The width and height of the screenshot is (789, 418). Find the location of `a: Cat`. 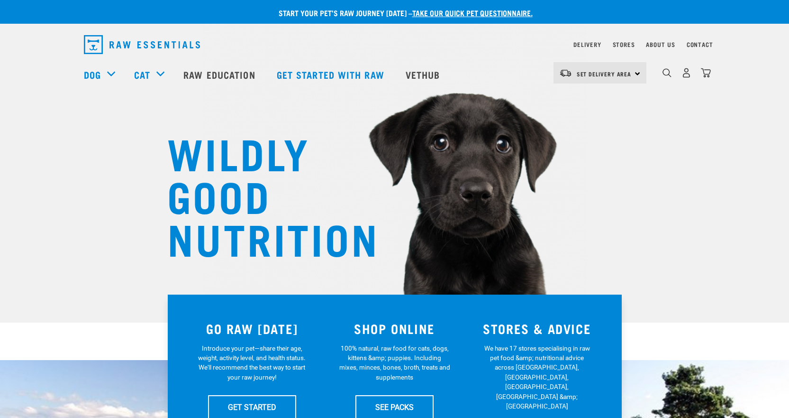

a: Cat is located at coordinates (142, 74).